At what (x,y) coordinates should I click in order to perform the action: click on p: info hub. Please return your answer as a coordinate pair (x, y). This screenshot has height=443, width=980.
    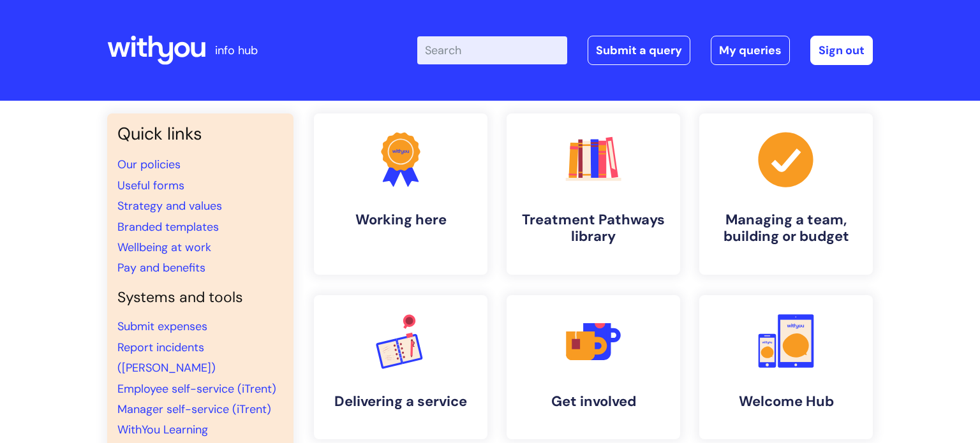
    Looking at the image, I should click on (236, 50).